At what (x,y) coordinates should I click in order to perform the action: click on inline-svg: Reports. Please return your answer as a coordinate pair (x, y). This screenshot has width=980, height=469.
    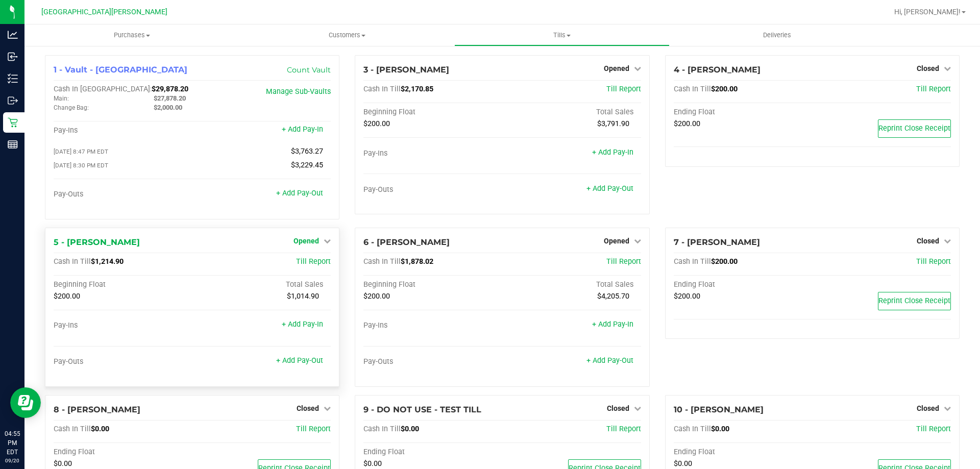
    Looking at the image, I should click on (13, 144).